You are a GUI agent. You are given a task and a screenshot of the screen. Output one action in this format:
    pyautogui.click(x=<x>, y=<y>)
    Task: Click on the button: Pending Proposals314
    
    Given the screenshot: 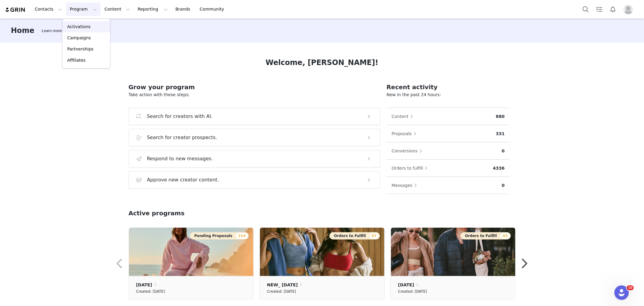 What is the action you would take?
    pyautogui.click(x=219, y=236)
    